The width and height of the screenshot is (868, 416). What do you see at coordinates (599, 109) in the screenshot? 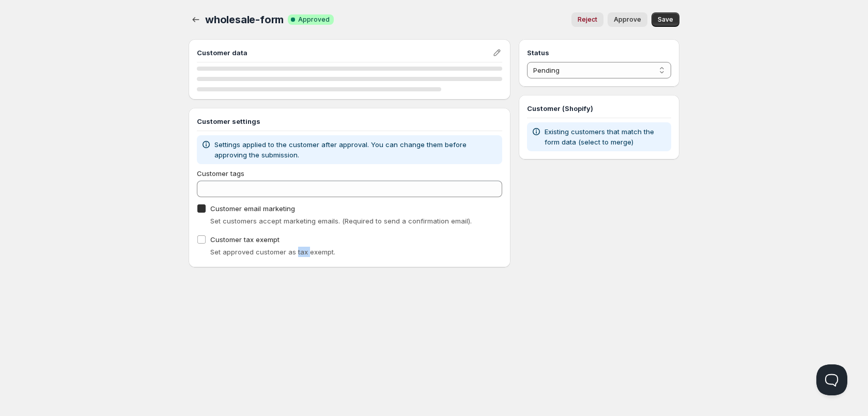
I see `h3: Customer (Shopify)` at bounding box center [599, 109].